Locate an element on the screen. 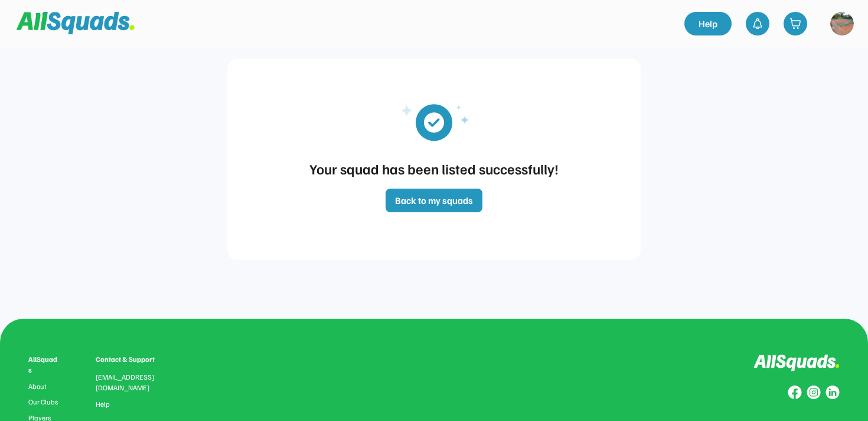  a: Our Clubs is located at coordinates (44, 402).